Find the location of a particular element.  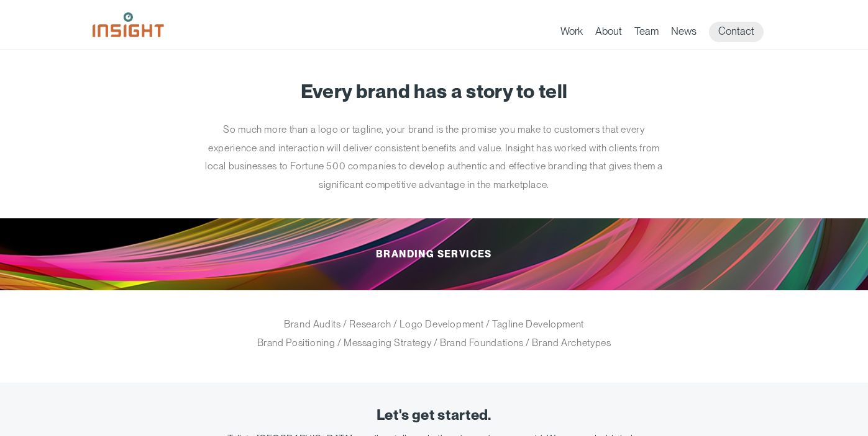

p: So much more than a logo or tagline, your brand is the promise you make to customers that every e... is located at coordinates (434, 157).